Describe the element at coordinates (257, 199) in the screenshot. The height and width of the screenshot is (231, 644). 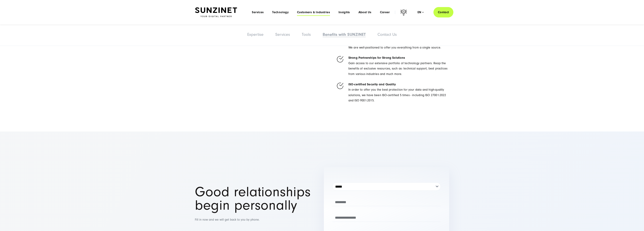
I see `h1: Good relationships begin personally` at that location.